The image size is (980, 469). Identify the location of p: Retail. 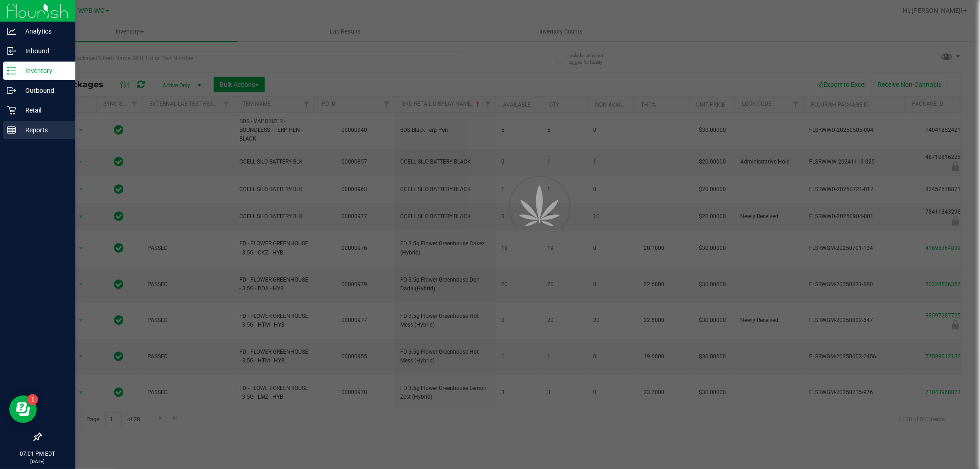
(43, 110).